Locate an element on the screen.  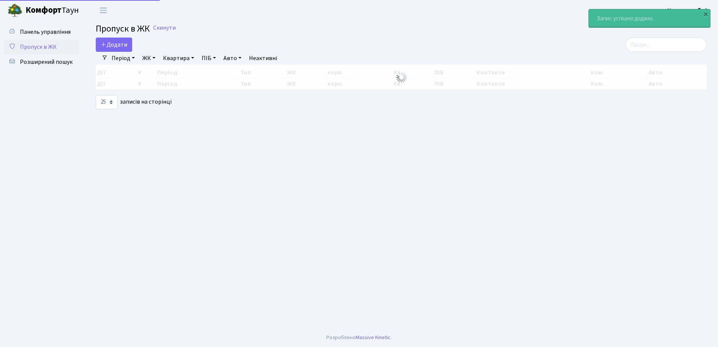
a: Додати is located at coordinates (114, 45).